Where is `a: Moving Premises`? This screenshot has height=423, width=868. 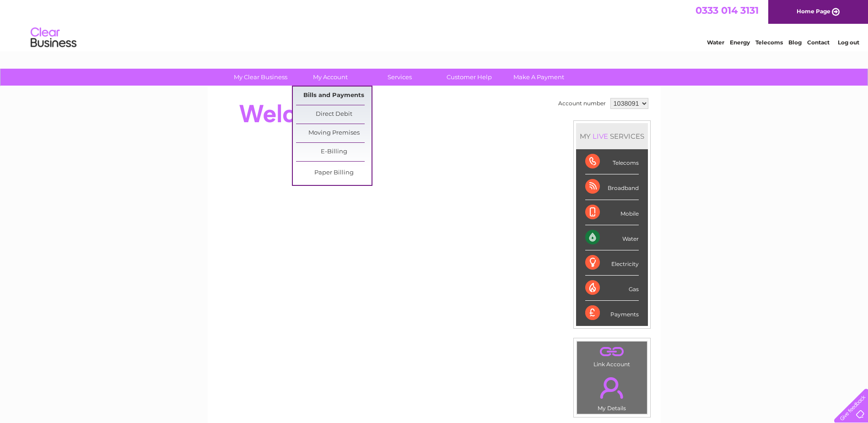
a: Moving Premises is located at coordinates (334, 133).